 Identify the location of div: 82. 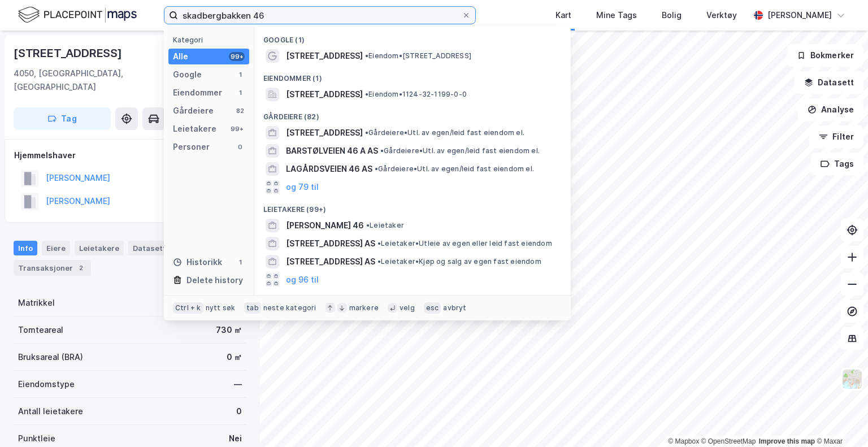
(240, 111).